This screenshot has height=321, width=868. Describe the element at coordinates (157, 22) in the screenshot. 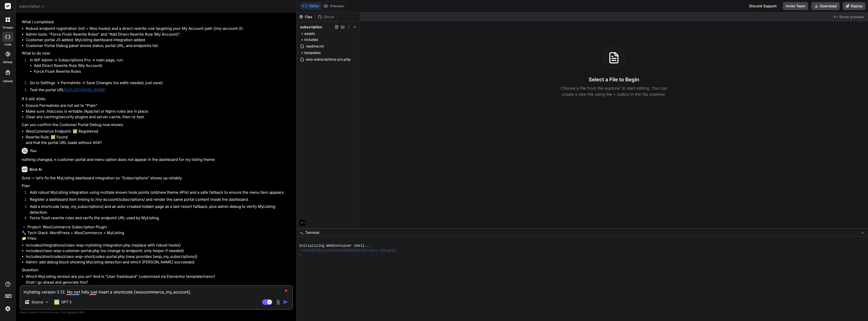

I see `p: What I completed:` at that location.